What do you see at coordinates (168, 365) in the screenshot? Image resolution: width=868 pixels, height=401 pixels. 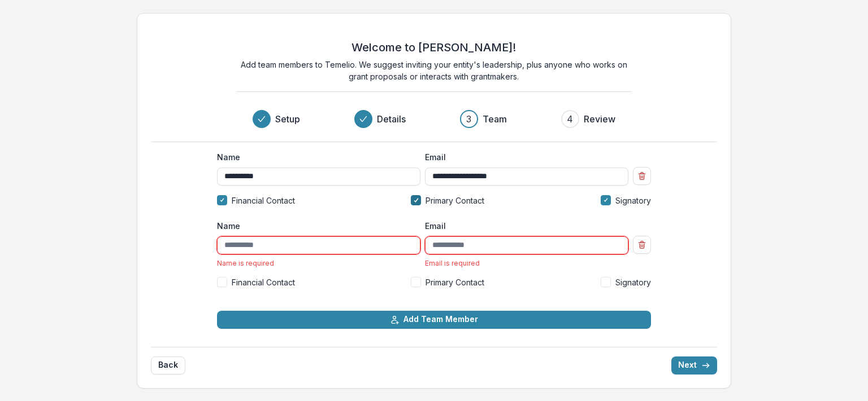 I see `button: Back` at bounding box center [168, 365].